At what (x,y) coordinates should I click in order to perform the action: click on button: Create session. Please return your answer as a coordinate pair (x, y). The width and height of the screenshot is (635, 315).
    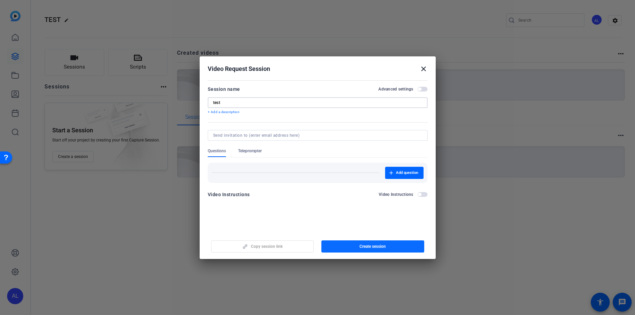
    Looking at the image, I should click on (373, 246).